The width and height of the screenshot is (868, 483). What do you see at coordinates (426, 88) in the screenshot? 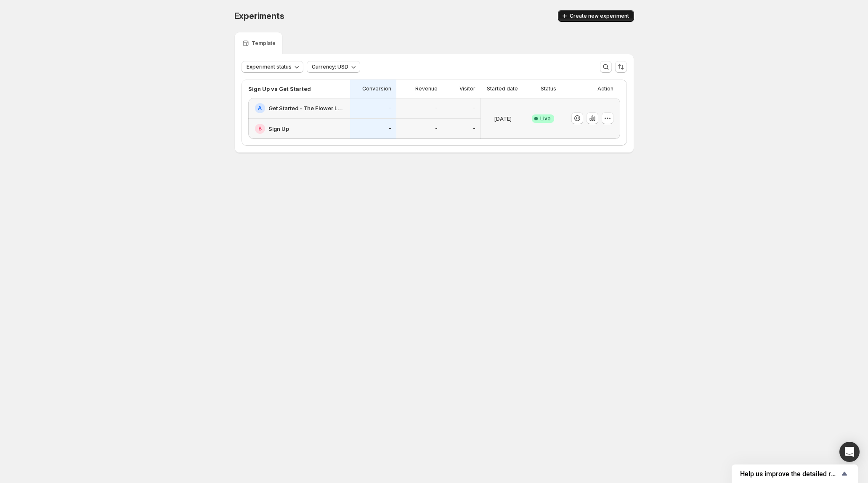
I see `p: Revenue` at bounding box center [426, 88].